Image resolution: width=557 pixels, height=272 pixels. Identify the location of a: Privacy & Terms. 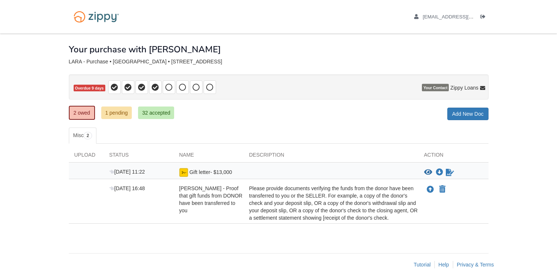
(475, 264).